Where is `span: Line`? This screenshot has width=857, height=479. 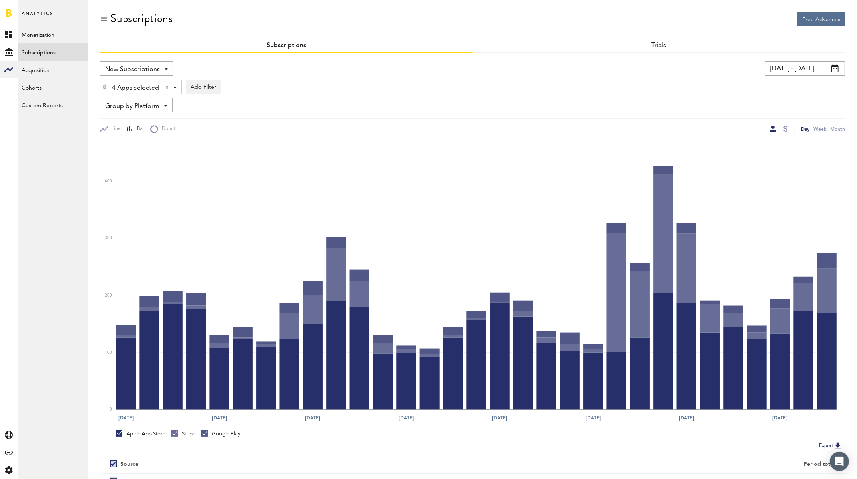
span: Line is located at coordinates (115, 129).